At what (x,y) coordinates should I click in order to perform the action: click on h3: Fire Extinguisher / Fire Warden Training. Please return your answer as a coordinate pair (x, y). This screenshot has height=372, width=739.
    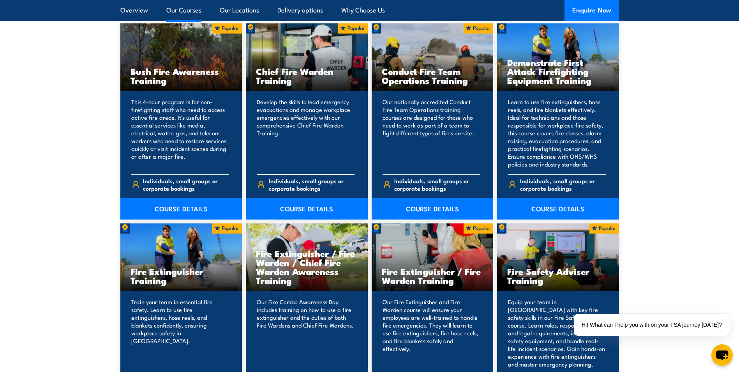
    Looking at the image, I should click on (433, 275).